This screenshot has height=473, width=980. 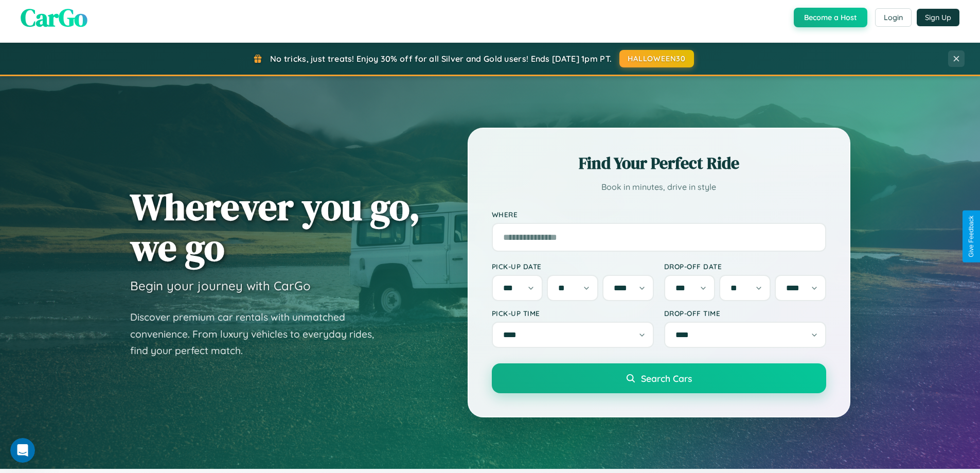 What do you see at coordinates (54, 17) in the screenshot?
I see `span: CarGo` at bounding box center [54, 17].